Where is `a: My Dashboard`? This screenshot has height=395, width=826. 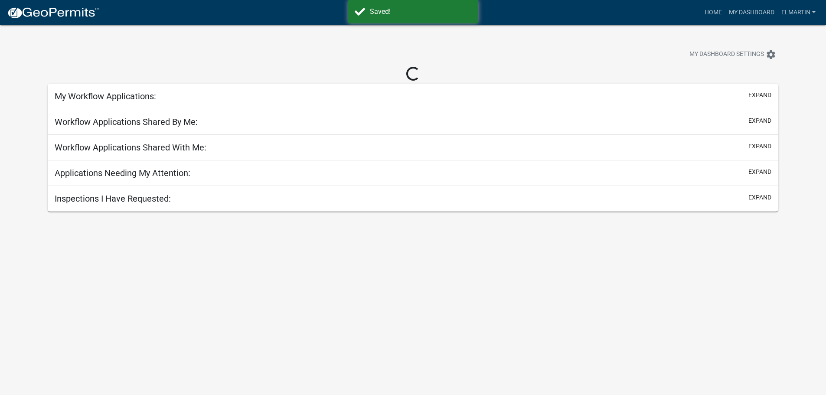
a: My Dashboard is located at coordinates (751, 13).